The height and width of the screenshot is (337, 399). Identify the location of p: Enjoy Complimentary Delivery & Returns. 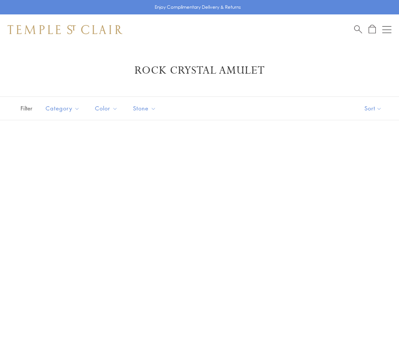
(197, 7).